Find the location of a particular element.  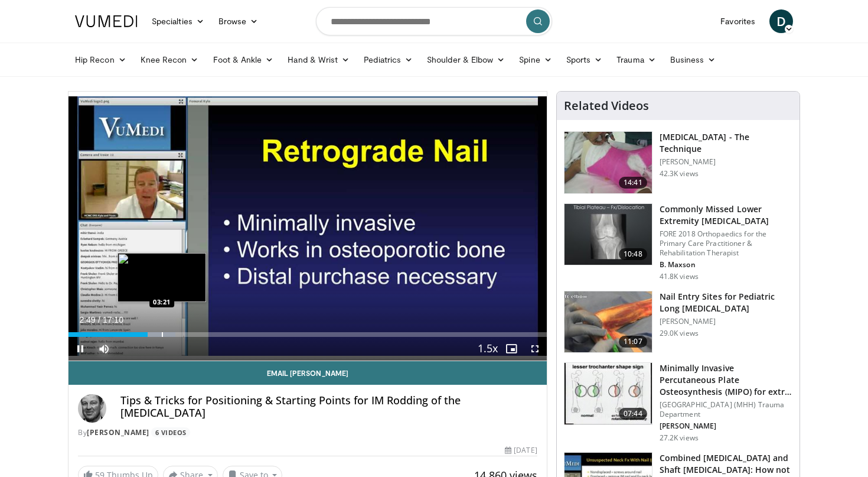

span: 10:48 is located at coordinates (633, 254).